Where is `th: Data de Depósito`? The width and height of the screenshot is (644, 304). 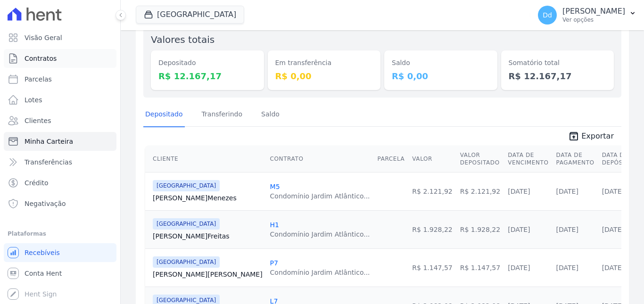 th: Data de Depósito is located at coordinates (618, 159).